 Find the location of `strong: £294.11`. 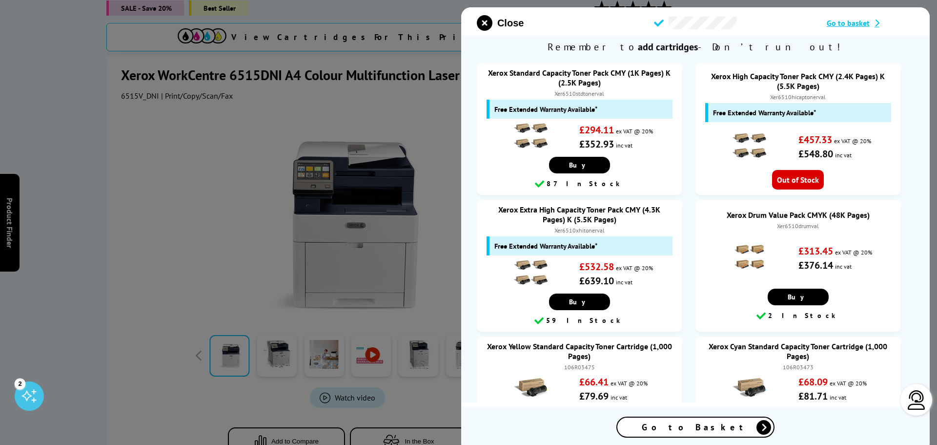

strong: £294.11 is located at coordinates (597, 130).